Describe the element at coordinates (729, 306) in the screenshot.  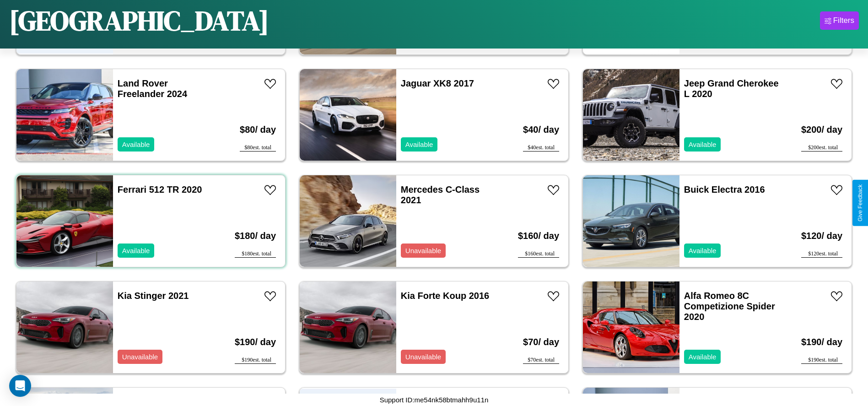
I see `a: Alfa Romeo 8C Competizione Spider 2020` at that location.